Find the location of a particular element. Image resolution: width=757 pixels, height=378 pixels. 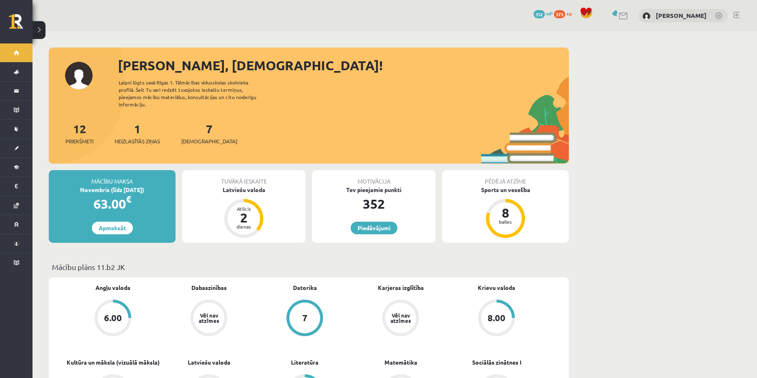

a: Matemātika is located at coordinates (401, 362).